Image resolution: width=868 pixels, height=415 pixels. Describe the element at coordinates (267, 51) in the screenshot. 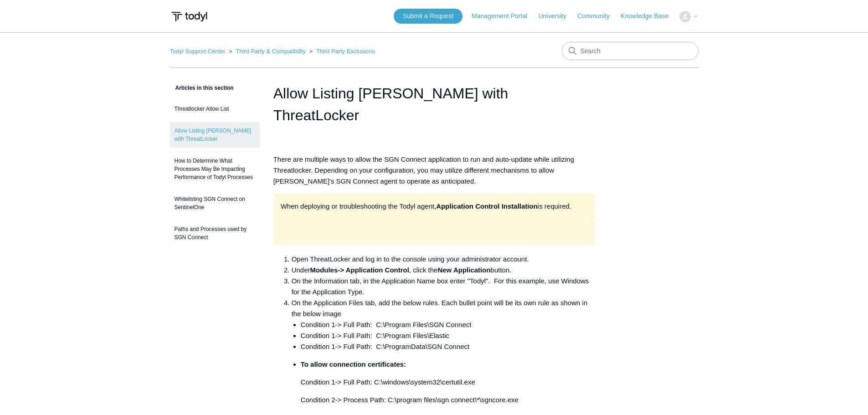

I see `li: Third Party & Compatibility` at that location.